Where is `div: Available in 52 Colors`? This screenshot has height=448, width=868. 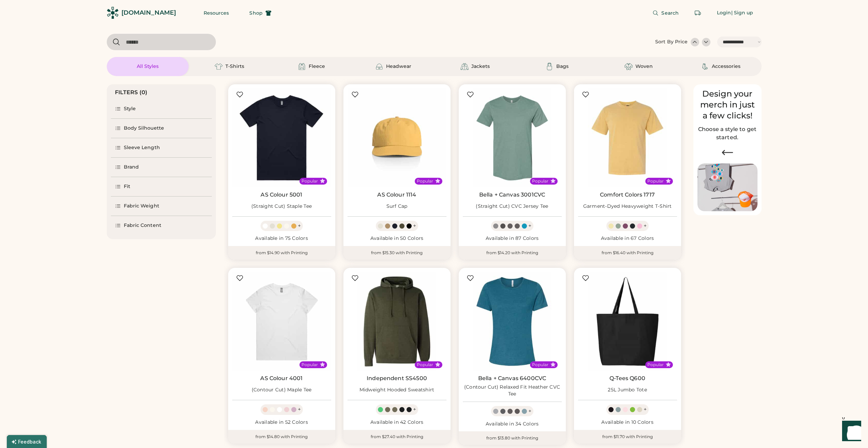
div: Available in 52 Colors is located at coordinates (282, 422).